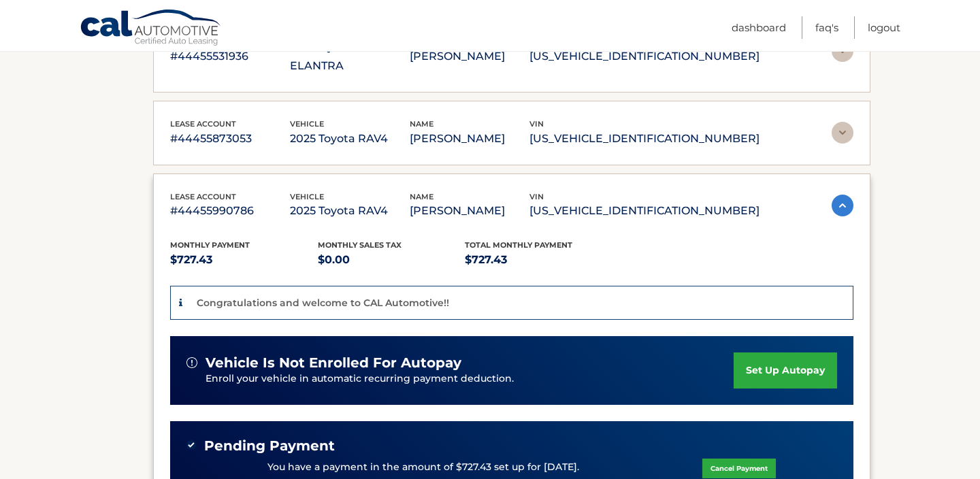  I want to click on p: Enroll your vehicle in automatic recurring payment deduction., so click(469, 378).